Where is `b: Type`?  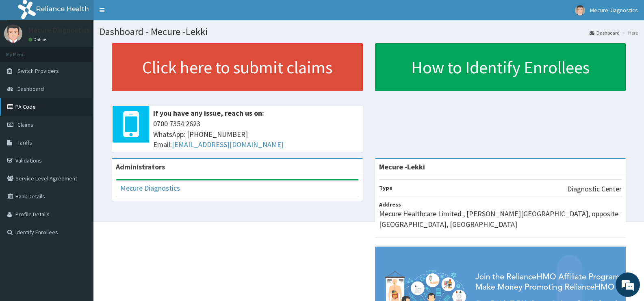 b: Type is located at coordinates (386, 188).